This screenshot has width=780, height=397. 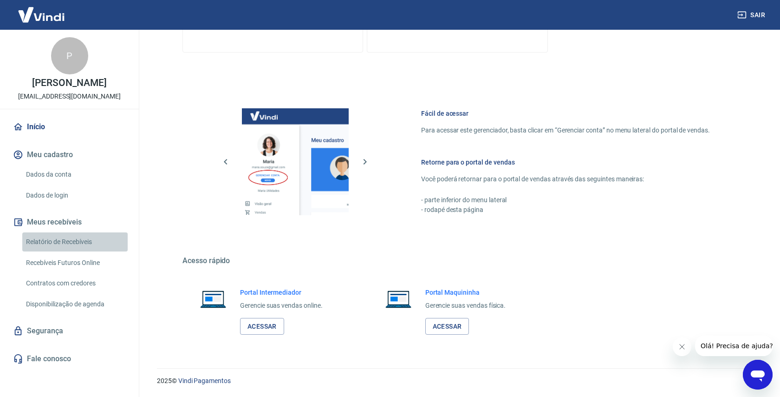 I want to click on div: P, so click(x=70, y=56).